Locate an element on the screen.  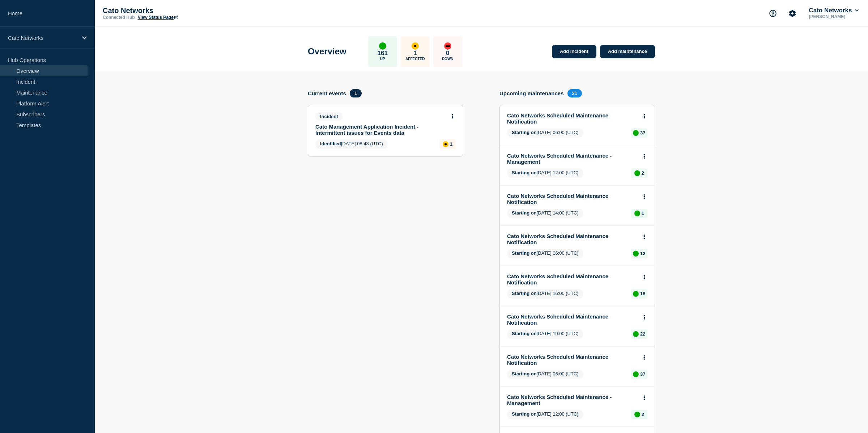
a: Add incident is located at coordinates (574, 51).